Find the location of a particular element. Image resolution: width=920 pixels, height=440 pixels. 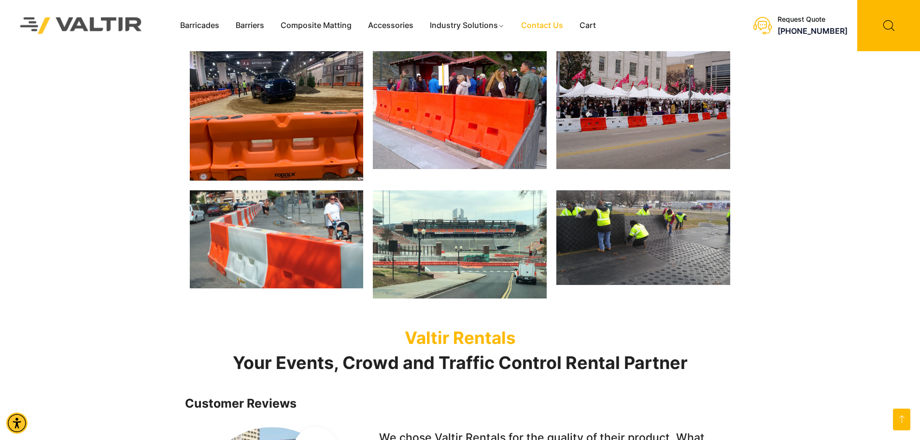

h4: Customer Reviews is located at coordinates (460, 404).